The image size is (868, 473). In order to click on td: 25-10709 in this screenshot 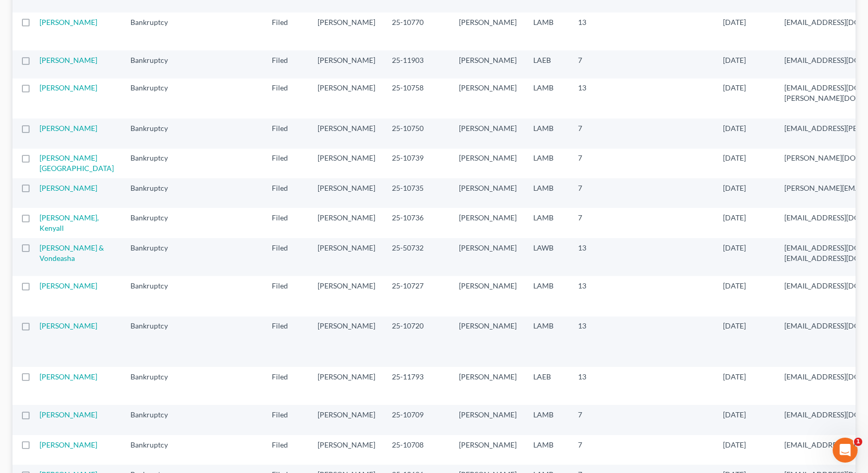, I will do `click(417, 419)`.